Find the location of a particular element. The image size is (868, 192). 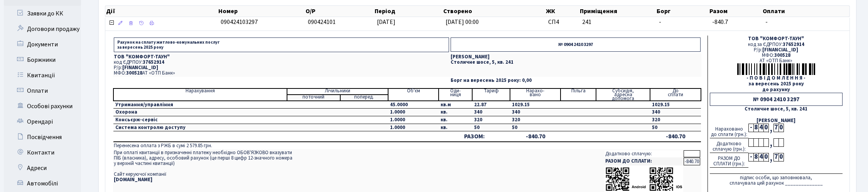

p: код ЄДРПОУ: is located at coordinates (281, 62).